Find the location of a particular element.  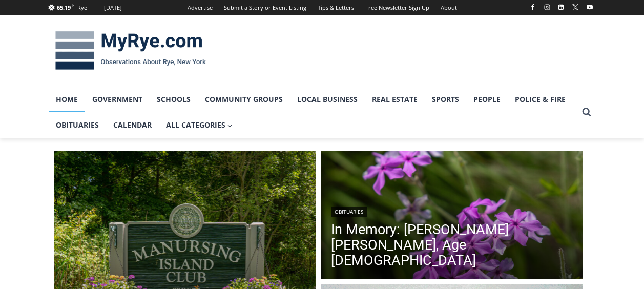

a: People is located at coordinates (487, 99).